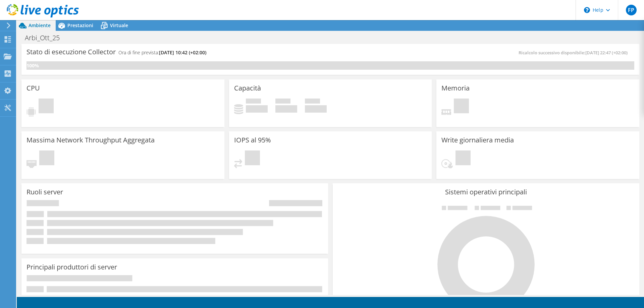 Image resolution: width=644 pixels, height=308 pixels. What do you see at coordinates (119, 25) in the screenshot?
I see `span: Virtuale` at bounding box center [119, 25].